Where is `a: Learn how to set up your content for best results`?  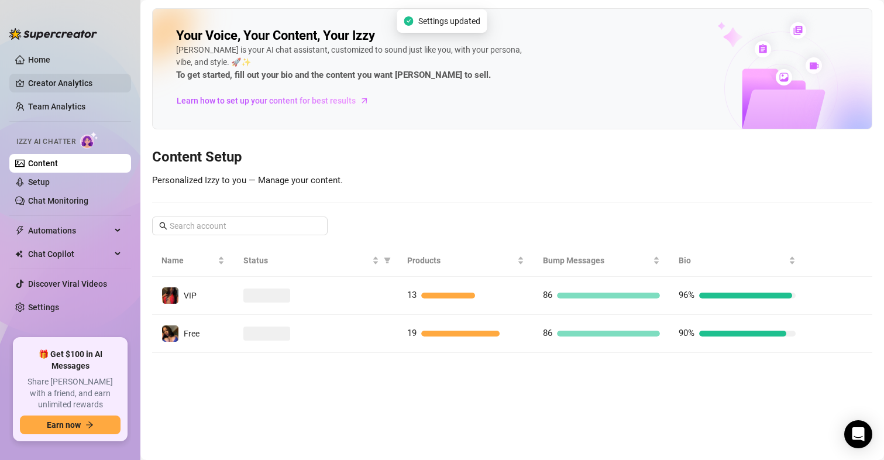
a: Learn how to set up your content for best results is located at coordinates (277, 101).